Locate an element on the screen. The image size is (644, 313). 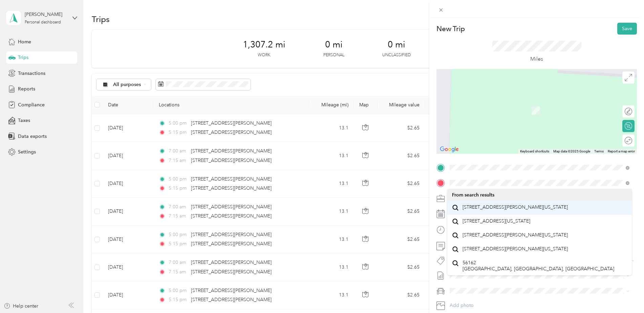
a: Open this area in Google Maps (opens a new window) is located at coordinates (450, 150).